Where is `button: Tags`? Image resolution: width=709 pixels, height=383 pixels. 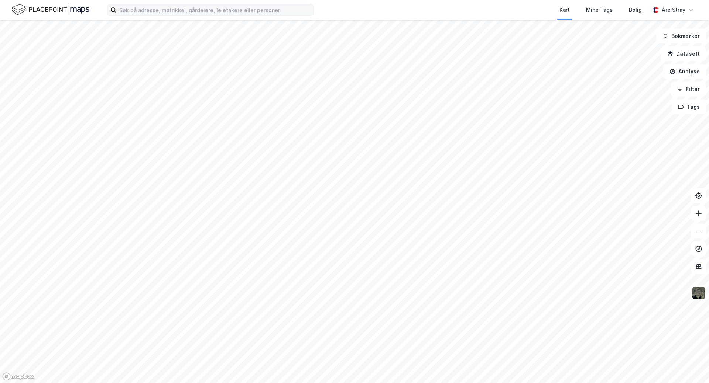
button: Tags is located at coordinates (688, 107).